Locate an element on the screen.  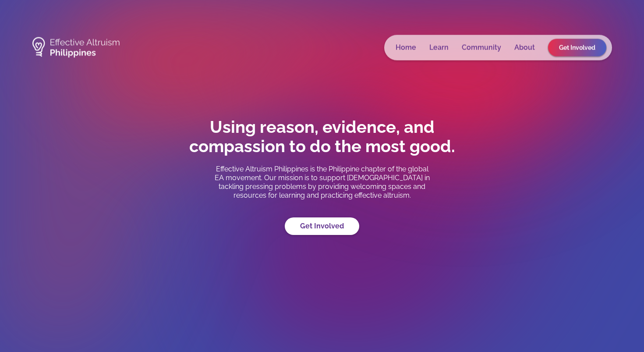
span: Get Involved is located at coordinates (577, 47).